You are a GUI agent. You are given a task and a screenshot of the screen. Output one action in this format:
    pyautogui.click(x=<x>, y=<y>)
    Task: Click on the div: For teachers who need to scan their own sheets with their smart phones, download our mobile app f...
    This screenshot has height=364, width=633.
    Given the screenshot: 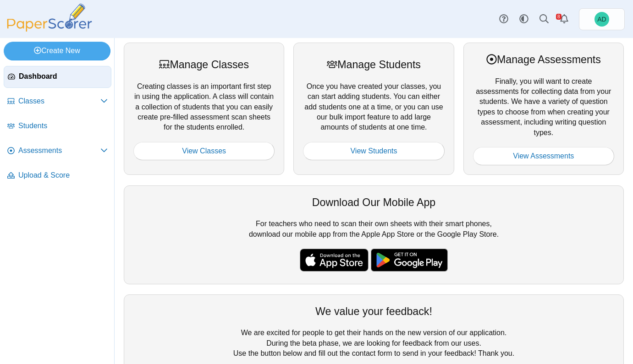 What is the action you would take?
    pyautogui.click(x=373, y=235)
    